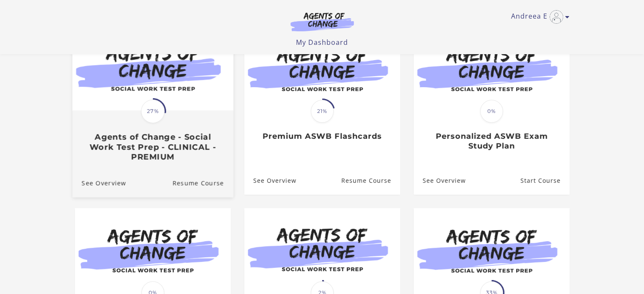 This screenshot has width=644, height=294. What do you see at coordinates (491, 141) in the screenshot?
I see `h3: Personalized ASWB Exam Study Plan` at bounding box center [491, 141].